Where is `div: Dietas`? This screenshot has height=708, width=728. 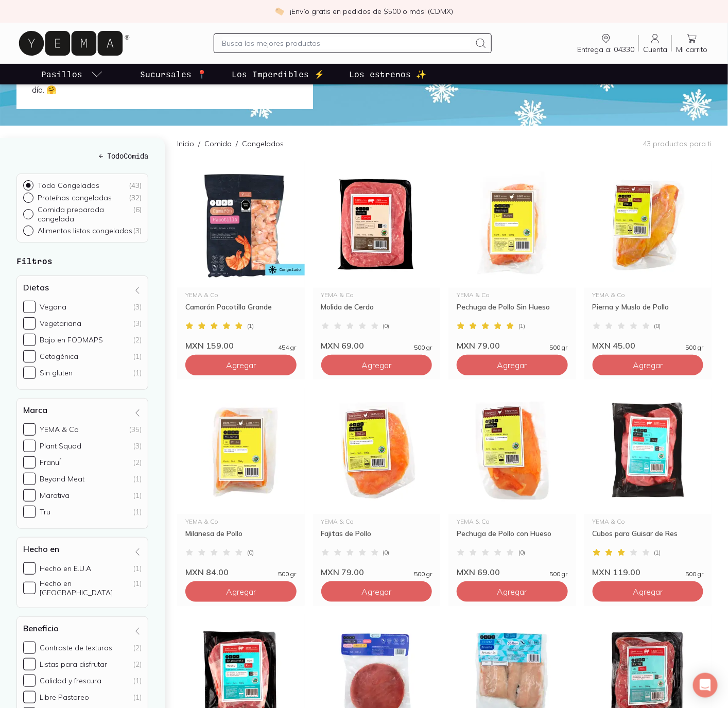 div: Dietas is located at coordinates (82, 332).